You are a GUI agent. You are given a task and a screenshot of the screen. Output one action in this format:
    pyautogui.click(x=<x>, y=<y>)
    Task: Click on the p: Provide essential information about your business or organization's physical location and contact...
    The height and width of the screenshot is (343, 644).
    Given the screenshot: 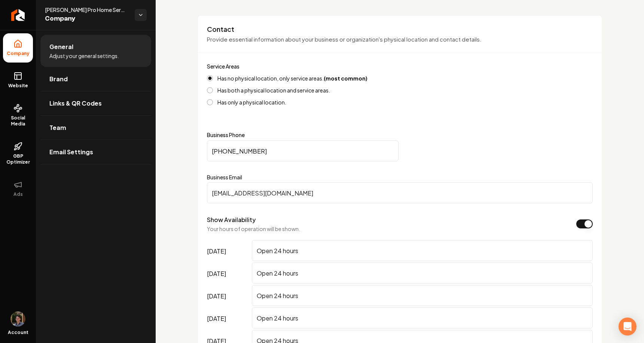 What is the action you would take?
    pyautogui.click(x=399, y=39)
    